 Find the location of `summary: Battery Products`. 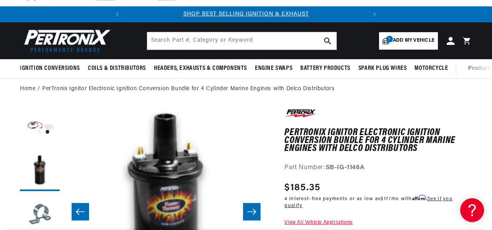

summary: Battery Products is located at coordinates (325, 68).